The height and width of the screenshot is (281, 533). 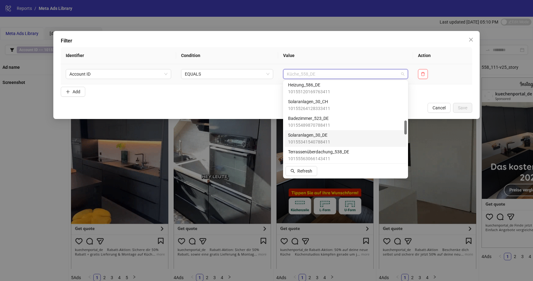 What do you see at coordinates (301, 171) in the screenshot?
I see `button: Refresh` at bounding box center [301, 171].